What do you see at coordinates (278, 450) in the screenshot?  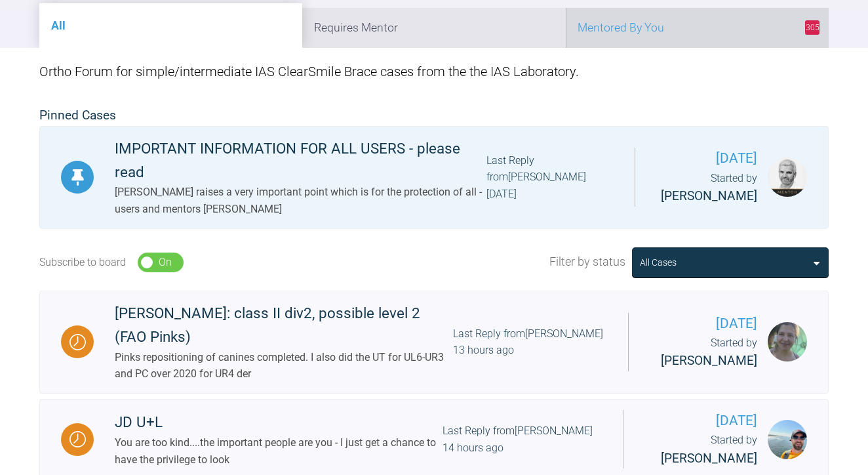 I see `div: You are too kind....the important people are you - I just get a chance to have the privilege to look` at bounding box center [278, 450].